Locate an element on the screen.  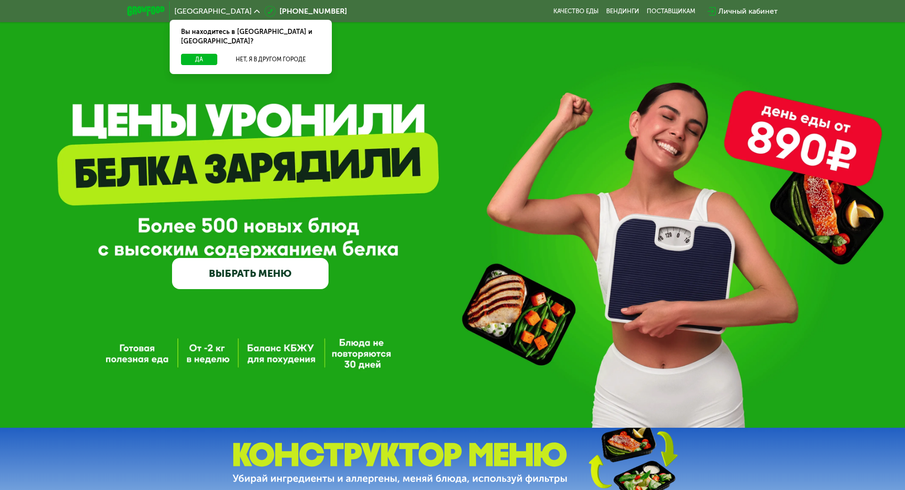
a: ВЫБРАТЬ МЕНЮ is located at coordinates (250, 274).